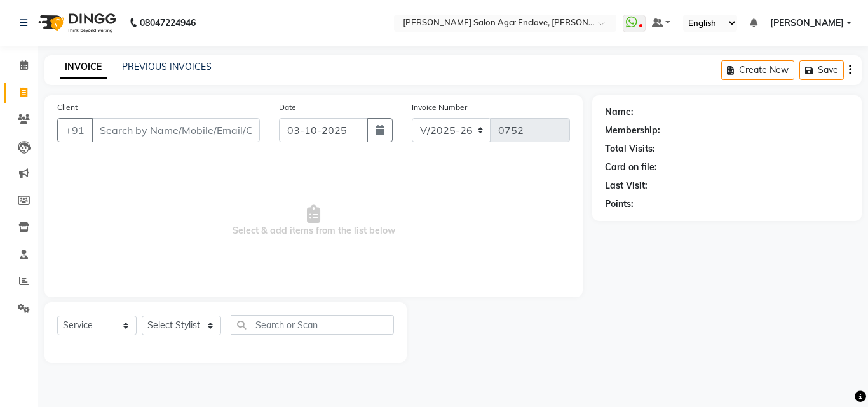  Describe the element at coordinates (619, 204) in the screenshot. I see `div: Points:` at that location.